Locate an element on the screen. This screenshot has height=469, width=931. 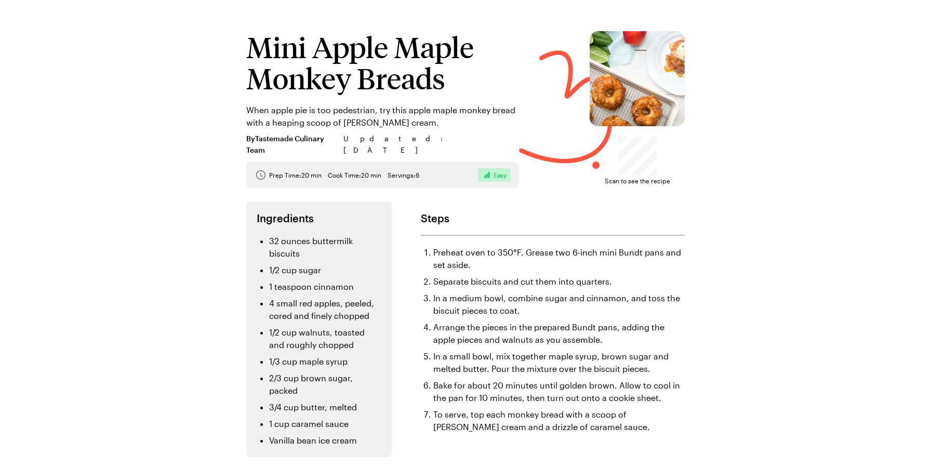
span: Scan to see the recipe is located at coordinates (638, 181).